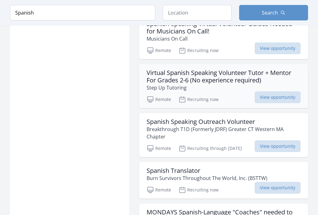  I want to click on a: Spanish-speaking Virtual Volunteer Guides Needed for Musicians On Call! Musicians On Call Remote ..., so click(223, 37).